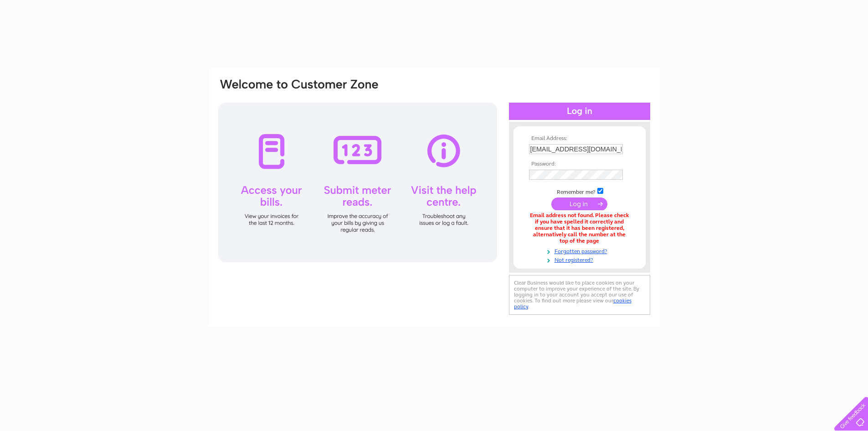  Describe the element at coordinates (580, 191) in the screenshot. I see `td: Remember me?` at that location.